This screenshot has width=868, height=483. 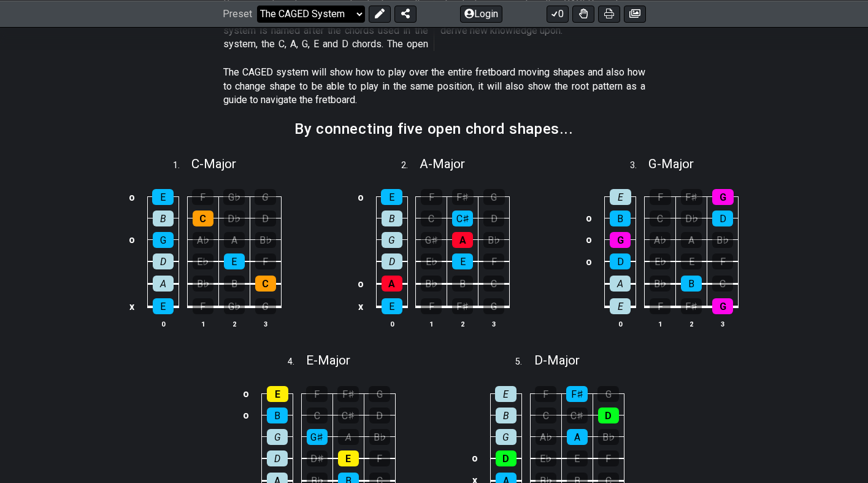 What do you see at coordinates (392, 323) in the screenshot?
I see `th: 0` at bounding box center [392, 323].